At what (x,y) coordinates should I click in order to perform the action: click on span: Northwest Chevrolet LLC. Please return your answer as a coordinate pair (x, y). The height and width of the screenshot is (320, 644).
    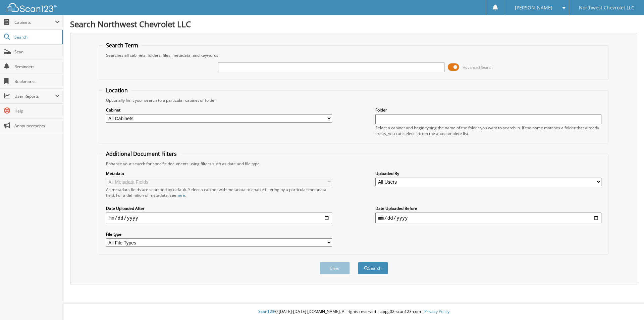
    Looking at the image, I should click on (606, 8).